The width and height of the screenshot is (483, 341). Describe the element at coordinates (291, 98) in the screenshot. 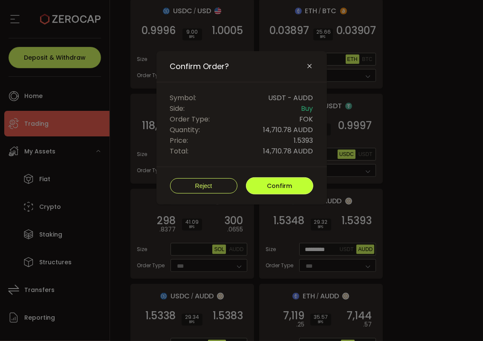

I see `span: USDT - AUDD` at that location.